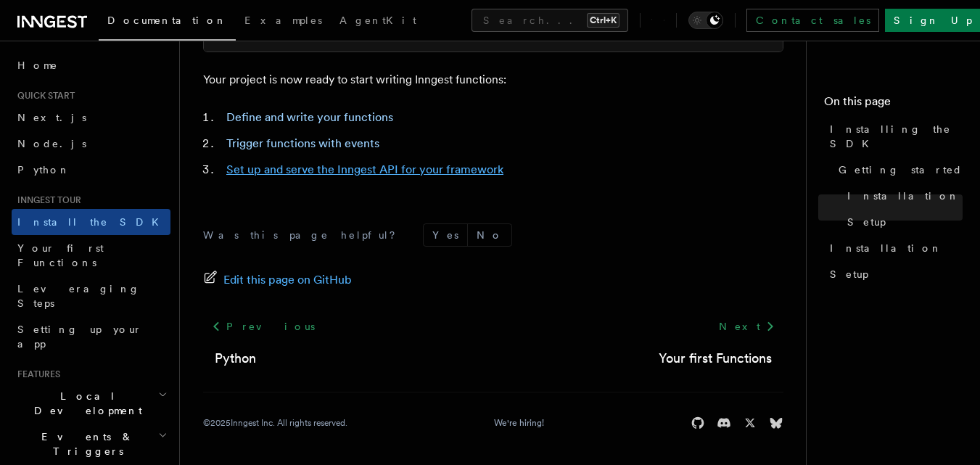  I want to click on p: Was this page helpful?, so click(304, 235).